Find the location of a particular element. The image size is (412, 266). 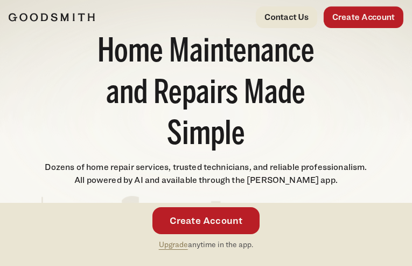

h1: Home Maintenance and Repairs Made Simple is located at coordinates (206, 94).